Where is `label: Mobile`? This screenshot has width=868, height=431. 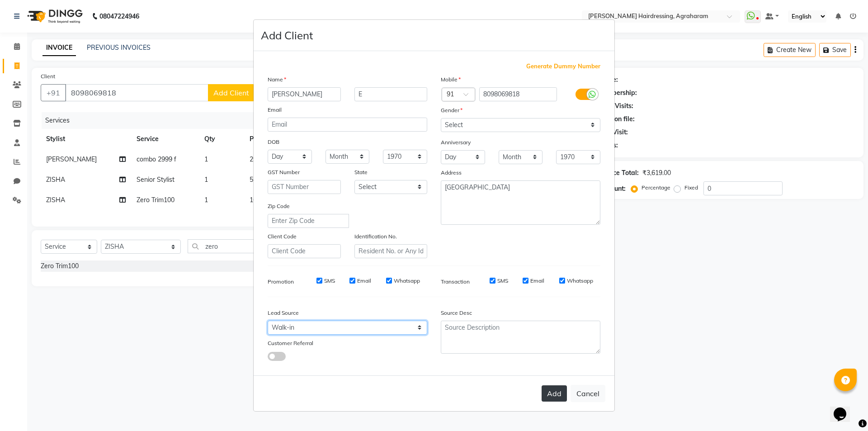 label: Mobile is located at coordinates (451, 80).